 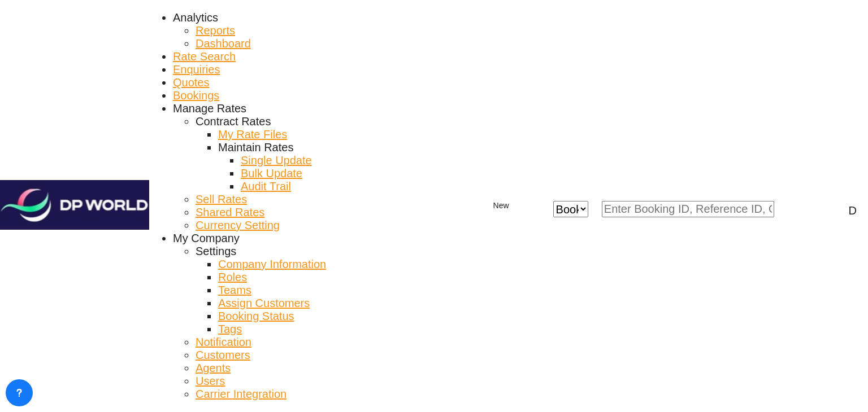 What do you see at coordinates (196, 69) in the screenshot?
I see `a: Enquiries` at bounding box center [196, 69].